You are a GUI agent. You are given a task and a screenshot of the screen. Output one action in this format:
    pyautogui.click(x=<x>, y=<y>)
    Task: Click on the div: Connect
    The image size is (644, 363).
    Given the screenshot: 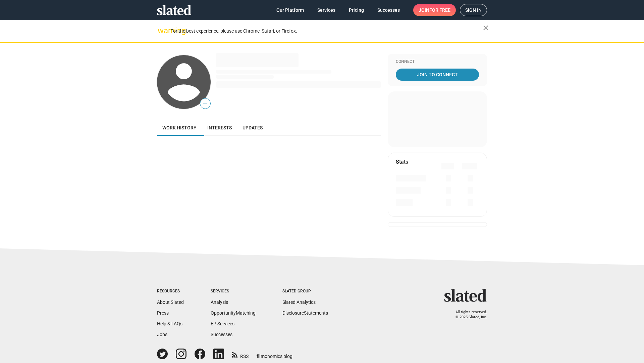 What is the action you would take?
    pyautogui.click(x=437, y=62)
    